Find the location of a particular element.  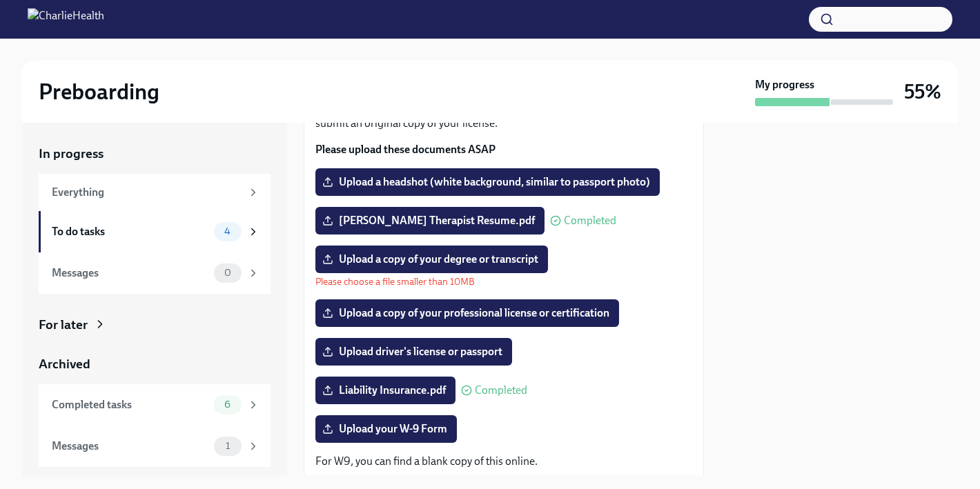

div: Archived is located at coordinates (154, 365).